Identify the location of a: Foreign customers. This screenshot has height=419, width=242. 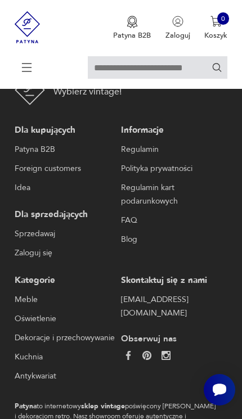
(65, 169).